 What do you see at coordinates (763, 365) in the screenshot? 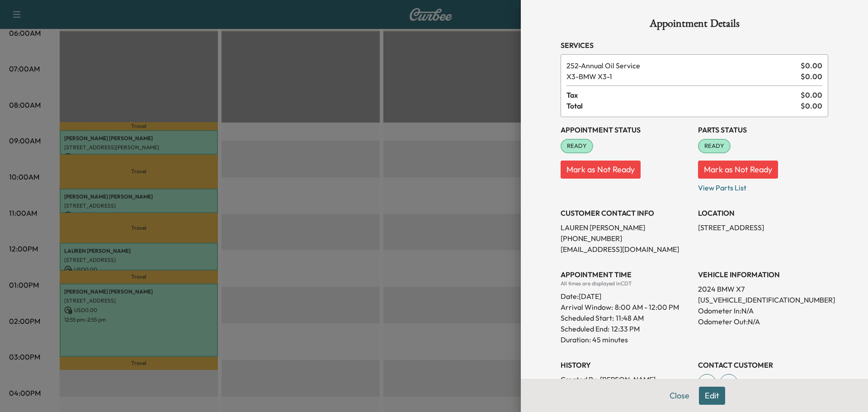
I see `h3: CONTACT CUSTOMER` at bounding box center [763, 365].